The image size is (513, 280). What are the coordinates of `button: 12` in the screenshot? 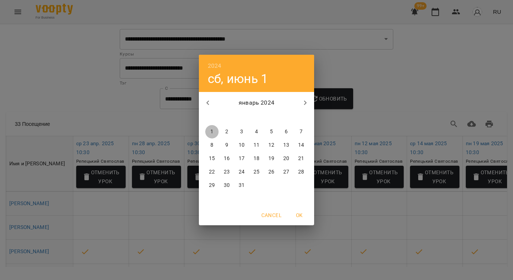 It's located at (271, 145).